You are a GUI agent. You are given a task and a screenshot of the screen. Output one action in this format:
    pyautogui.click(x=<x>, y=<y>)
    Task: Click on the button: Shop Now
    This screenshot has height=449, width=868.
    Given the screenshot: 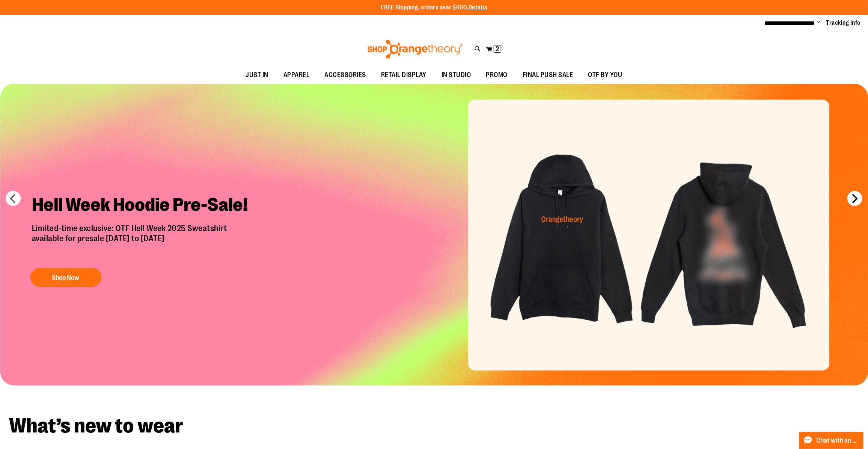 What is the action you would take?
    pyautogui.click(x=66, y=277)
    